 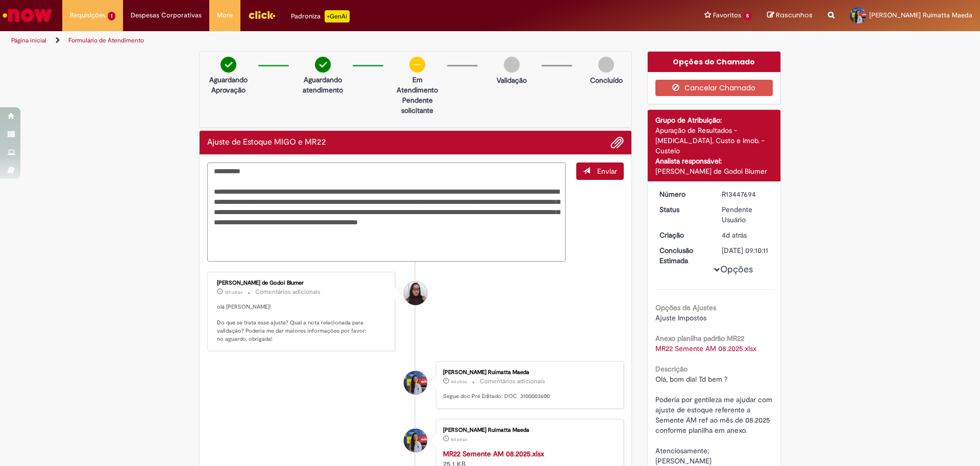 I want to click on div: 26/08/2025 11:10:08, so click(x=745, y=235).